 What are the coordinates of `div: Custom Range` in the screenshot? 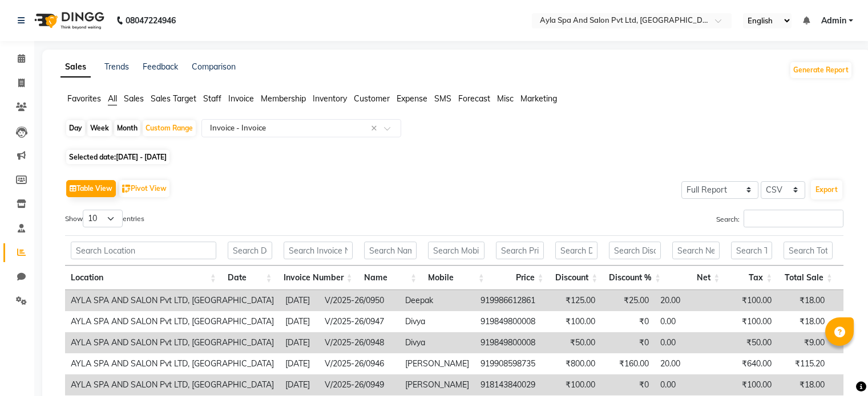 It's located at (169, 128).